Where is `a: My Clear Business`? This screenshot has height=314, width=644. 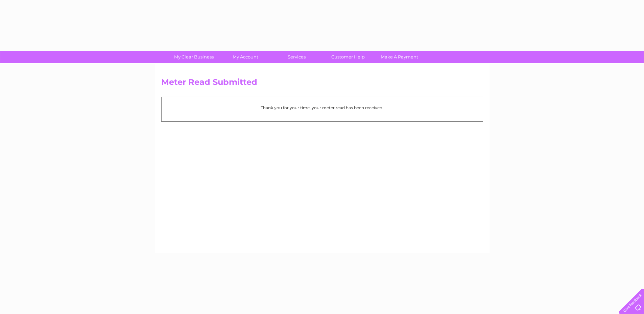 a: My Clear Business is located at coordinates (194, 57).